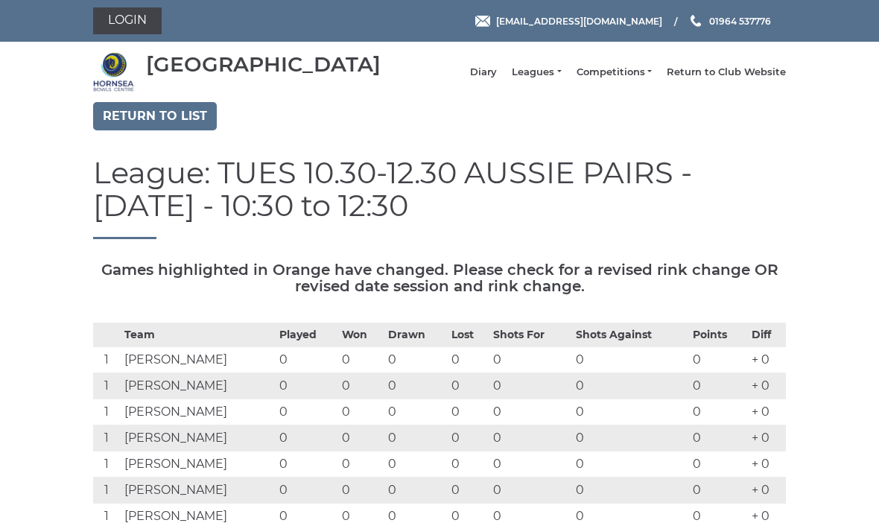 The image size is (879, 523). Describe the element at coordinates (766, 335) in the screenshot. I see `th: Diff` at that location.